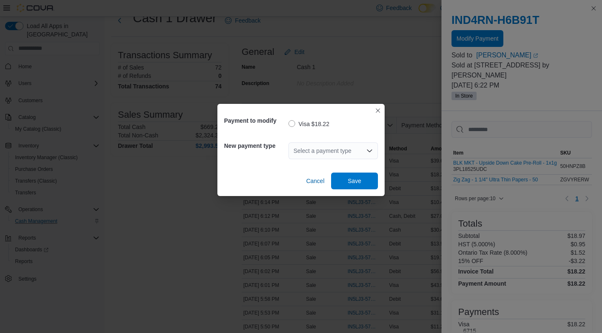 Image resolution: width=602 pixels, height=333 pixels. What do you see at coordinates (370, 151) in the screenshot?
I see `button: Open list of options` at bounding box center [370, 151].